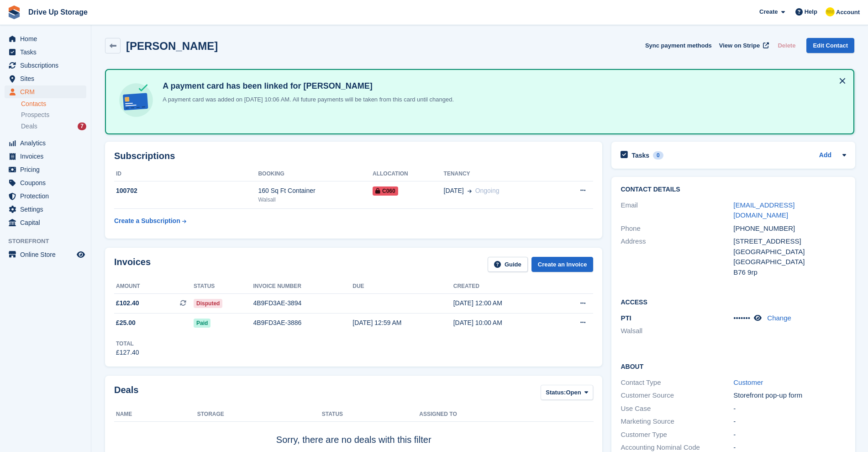 This screenshot has height=452, width=868. What do you see at coordinates (734, 366) in the screenshot?
I see `h2: About` at bounding box center [734, 366].